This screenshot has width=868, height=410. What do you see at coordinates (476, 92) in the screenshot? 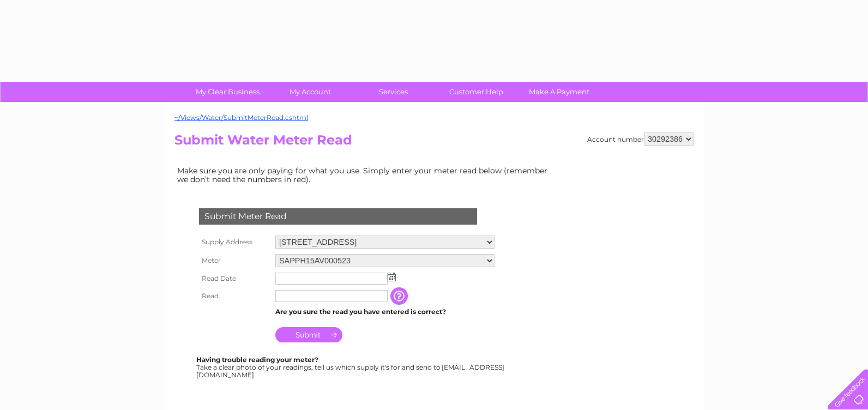
I see `a: Customer Help` at bounding box center [476, 92].